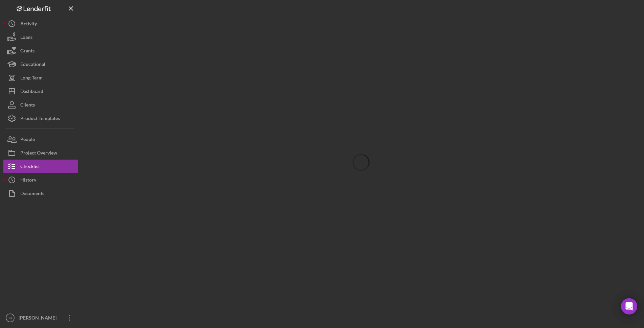 This screenshot has width=644, height=328. Describe the element at coordinates (29, 24) in the screenshot. I see `div: Activity` at that location.